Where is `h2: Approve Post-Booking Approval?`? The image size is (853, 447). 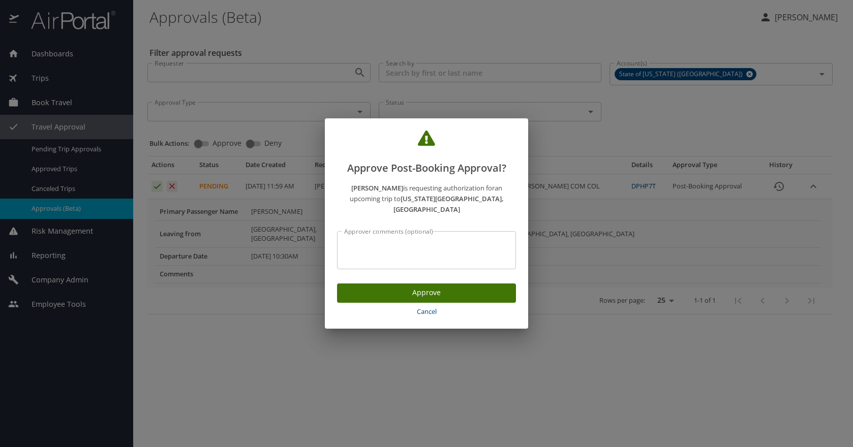 h2: Approve Post-Booking Approval? is located at coordinates (427, 154).